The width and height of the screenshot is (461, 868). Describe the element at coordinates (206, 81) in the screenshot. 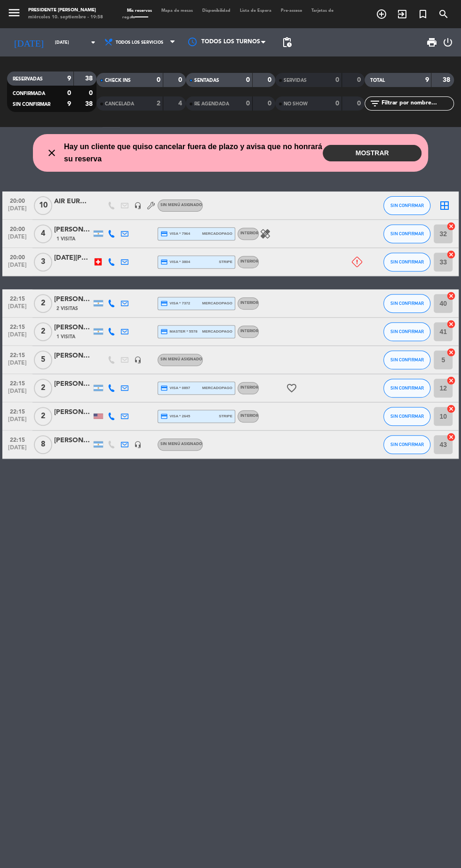

I see `span: SENTADAS` at that location.